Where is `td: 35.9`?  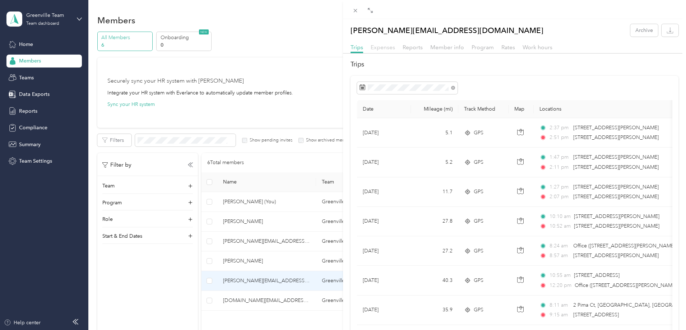
td: 35.9 is located at coordinates (435, 311).